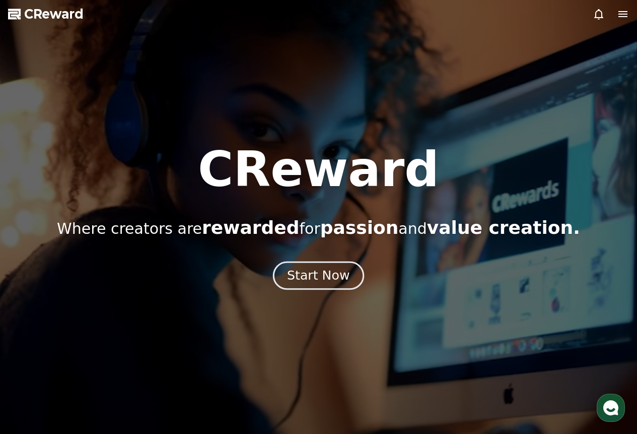 The image size is (637, 434). Describe the element at coordinates (318, 170) in the screenshot. I see `h1: CReward` at that location.